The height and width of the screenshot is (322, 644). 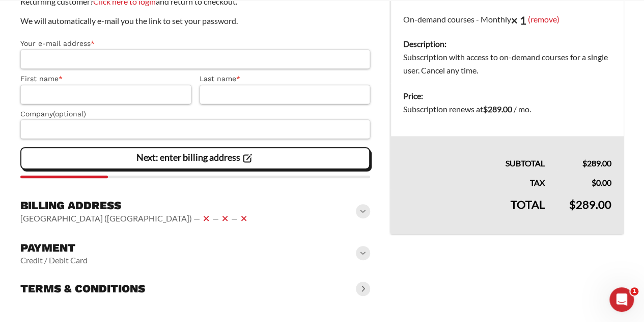 I want to click on label: Last name, so click(x=285, y=79).